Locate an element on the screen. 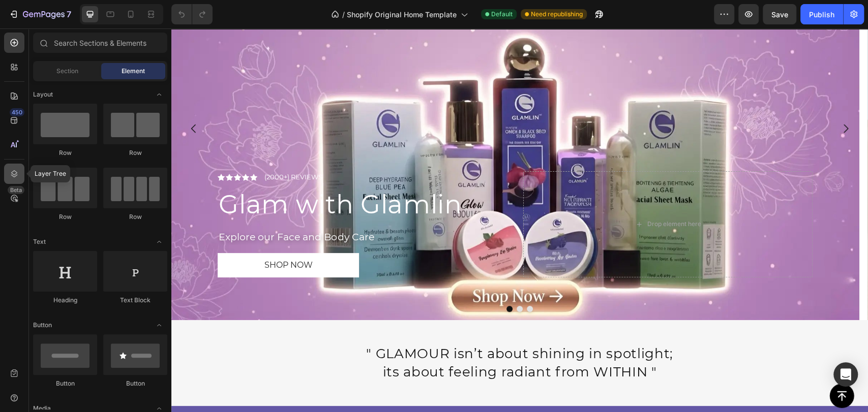 Image resolution: width=868 pixels, height=412 pixels. div: Beta is located at coordinates (16, 190).